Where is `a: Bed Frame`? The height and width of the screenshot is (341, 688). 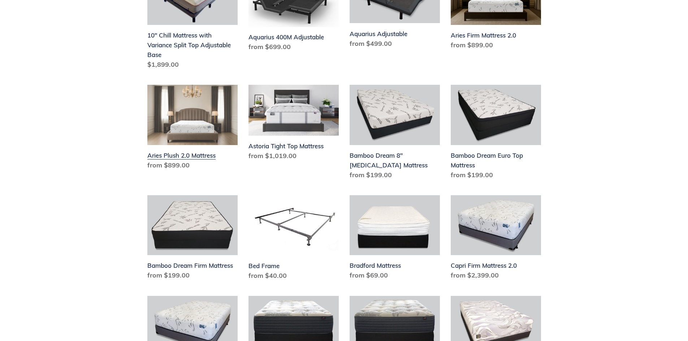
a: Bed Frame is located at coordinates (294, 239).